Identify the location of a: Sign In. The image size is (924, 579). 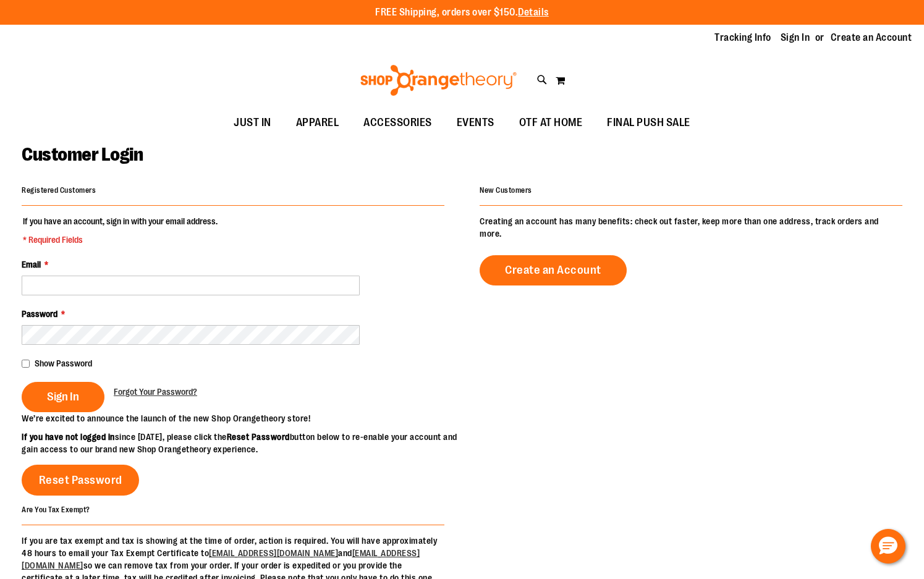
(795, 38).